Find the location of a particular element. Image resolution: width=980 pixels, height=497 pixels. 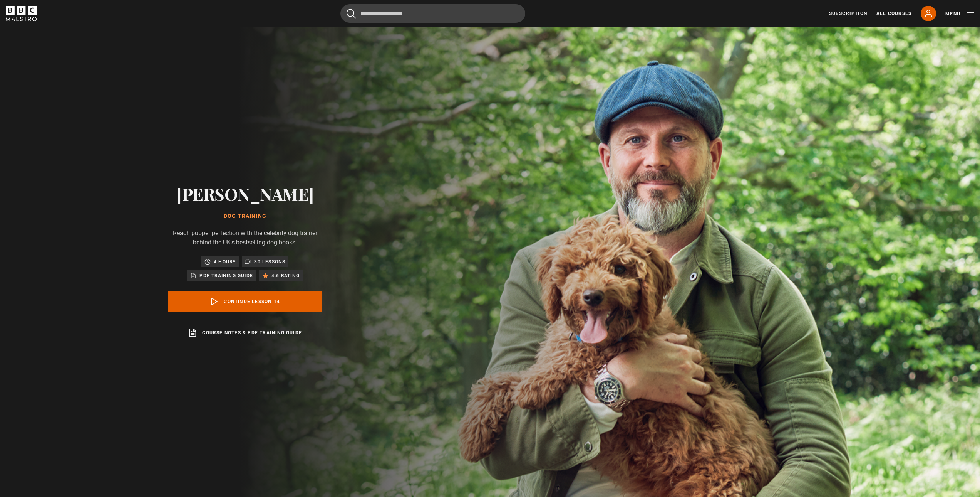

button: Toggle navigation is located at coordinates (959, 13).